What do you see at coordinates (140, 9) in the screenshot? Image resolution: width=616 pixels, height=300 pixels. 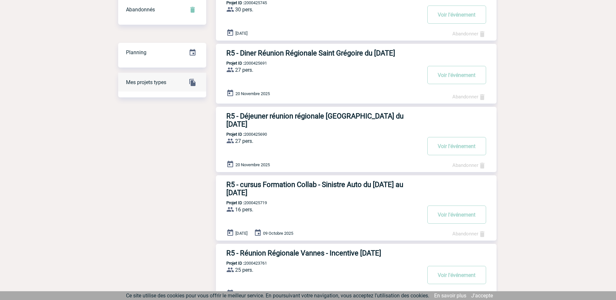 I see `span: Abandonnés` at bounding box center [140, 9].